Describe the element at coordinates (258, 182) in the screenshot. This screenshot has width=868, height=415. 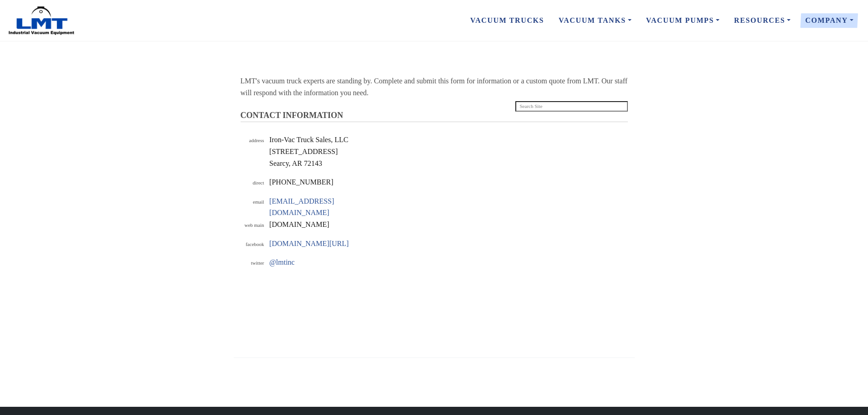
I see `span: direct` at that location.